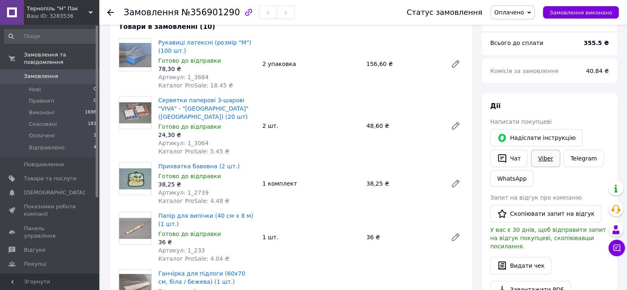  Describe the element at coordinates (95, 148) in the screenshot. I see `span: 4` at that location.